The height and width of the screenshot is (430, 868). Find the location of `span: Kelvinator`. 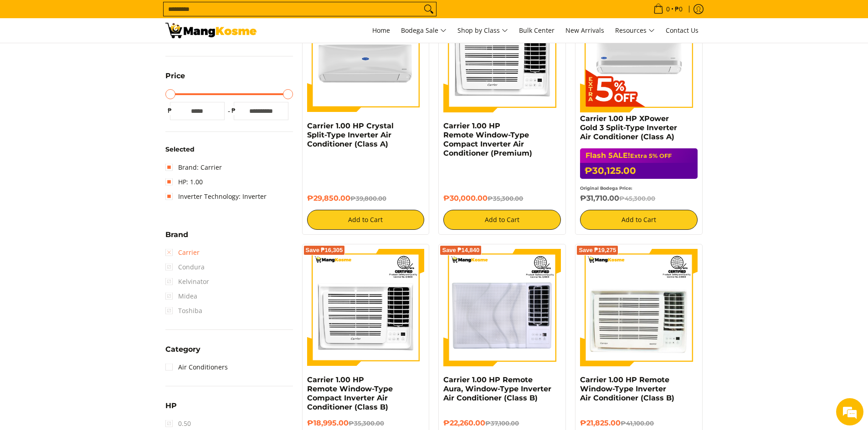

span: Kelvinator is located at coordinates (187, 282).